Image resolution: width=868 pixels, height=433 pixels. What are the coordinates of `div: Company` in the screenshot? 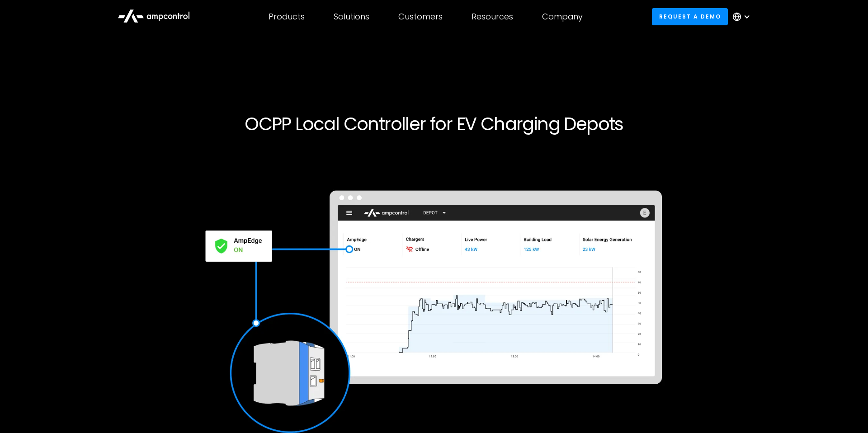 It's located at (562, 17).